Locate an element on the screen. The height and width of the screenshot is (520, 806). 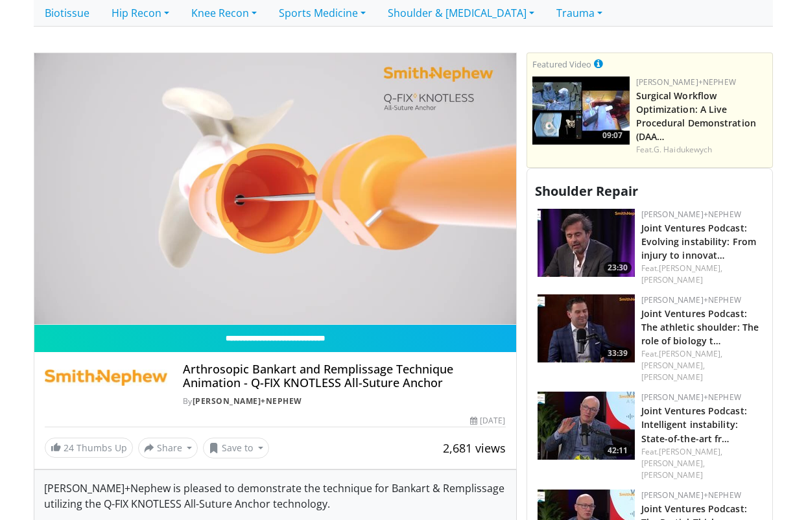
a: Joint Ventures Podcast: Intelligent instability: State-of-the-art fr… is located at coordinates (694, 424).